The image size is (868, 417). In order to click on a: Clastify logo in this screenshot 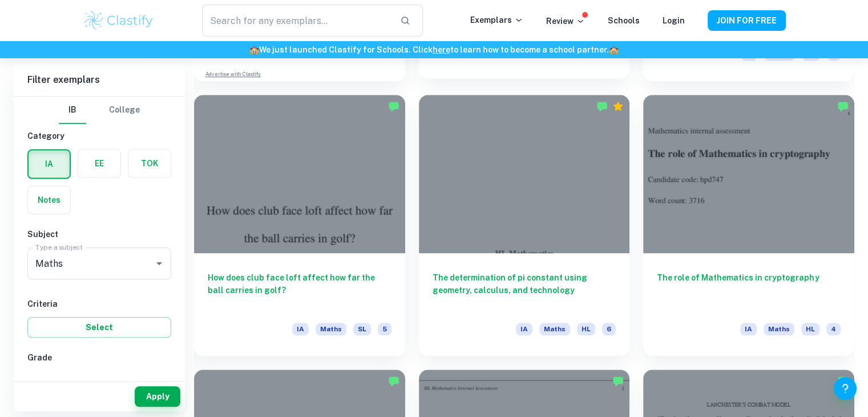, I will do `click(119, 21)`.